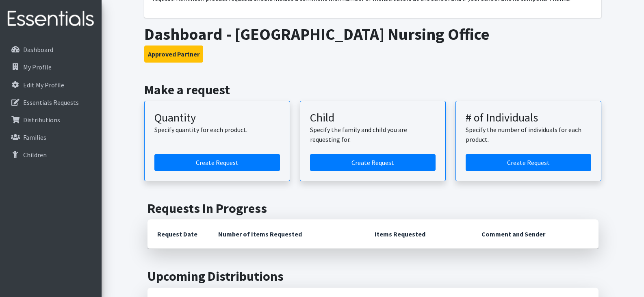 This screenshot has height=297, width=644. Describe the element at coordinates (373, 209) in the screenshot. I see `h2: Requests In Progress` at that location.